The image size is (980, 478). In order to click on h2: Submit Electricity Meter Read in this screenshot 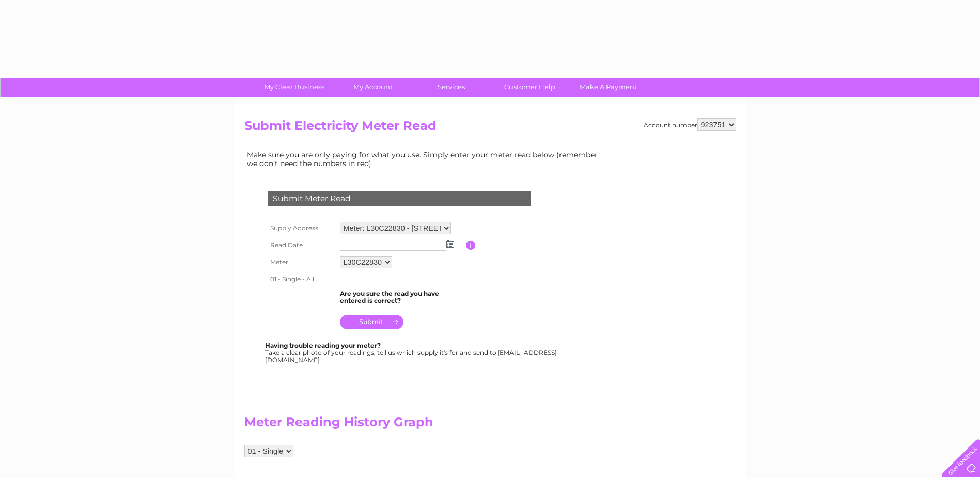, I will do `click(490, 128)`.